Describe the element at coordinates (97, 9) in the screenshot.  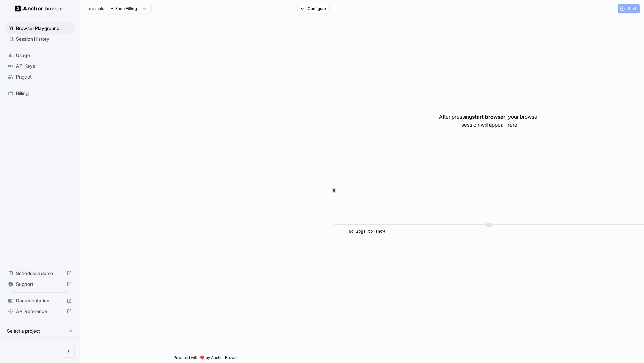
I see `span: example:` at that location.